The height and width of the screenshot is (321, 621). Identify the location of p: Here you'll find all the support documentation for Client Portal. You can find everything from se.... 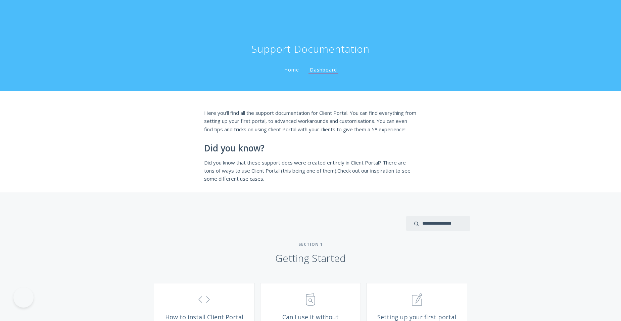
(310, 121).